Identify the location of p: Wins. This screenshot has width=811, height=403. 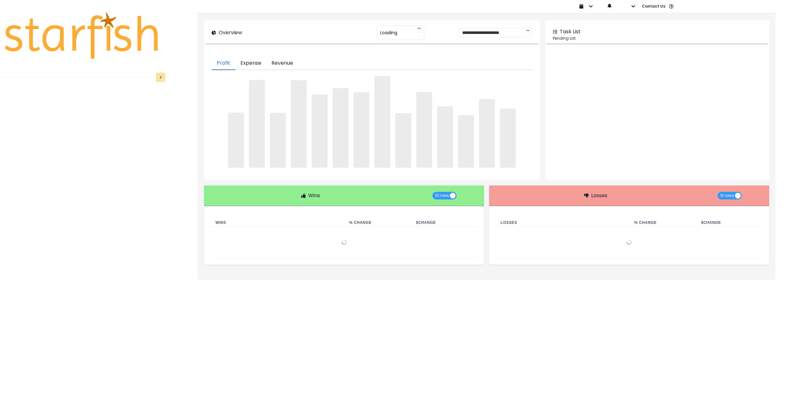
(314, 195).